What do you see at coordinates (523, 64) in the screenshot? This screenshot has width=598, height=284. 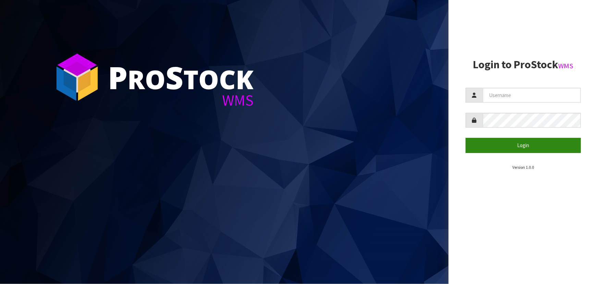 I see `h2: Login to ProStock` at bounding box center [523, 64].